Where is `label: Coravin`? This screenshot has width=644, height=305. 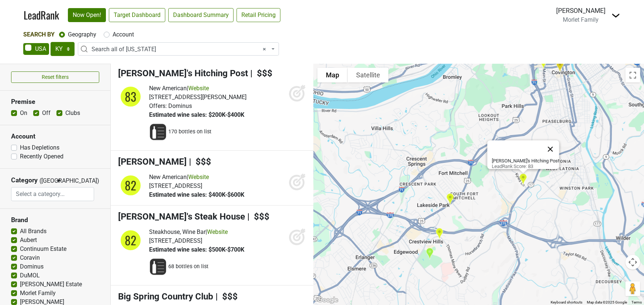 label: Coravin is located at coordinates (30, 258).